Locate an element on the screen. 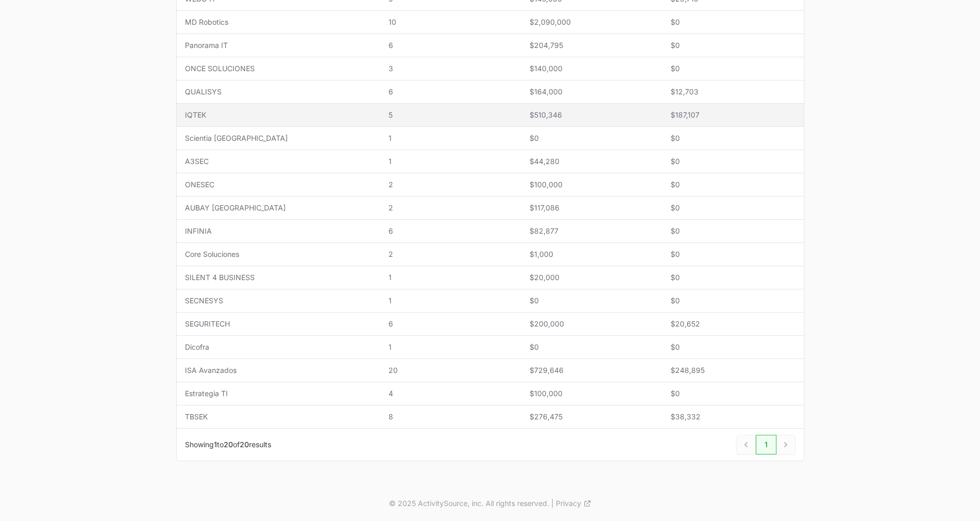  span: 8 is located at coordinates (450, 417).